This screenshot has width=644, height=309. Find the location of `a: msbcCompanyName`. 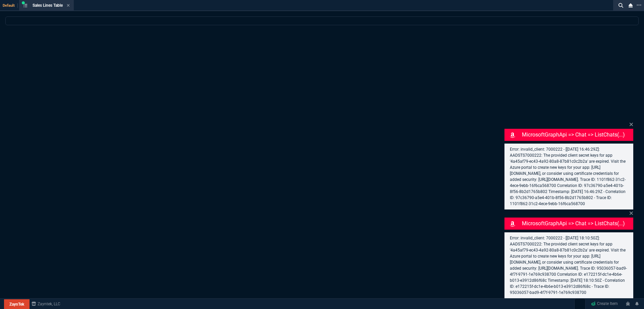

a: msbcCompanyName is located at coordinates (46, 304).